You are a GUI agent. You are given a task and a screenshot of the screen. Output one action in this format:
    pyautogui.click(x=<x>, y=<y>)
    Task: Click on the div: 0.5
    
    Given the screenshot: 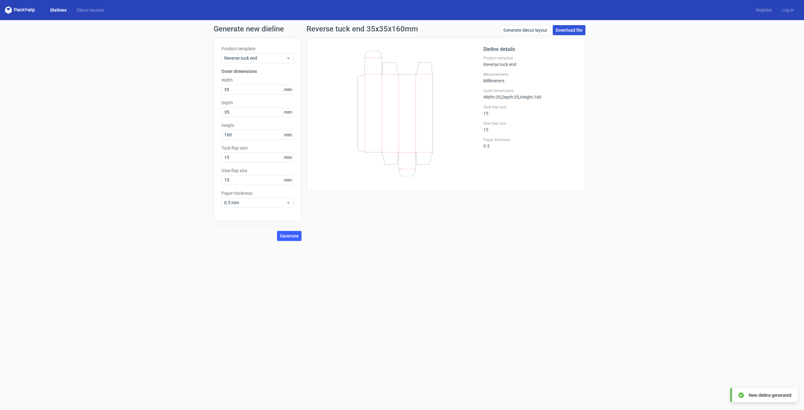 What is the action you would take?
    pyautogui.click(x=531, y=143)
    